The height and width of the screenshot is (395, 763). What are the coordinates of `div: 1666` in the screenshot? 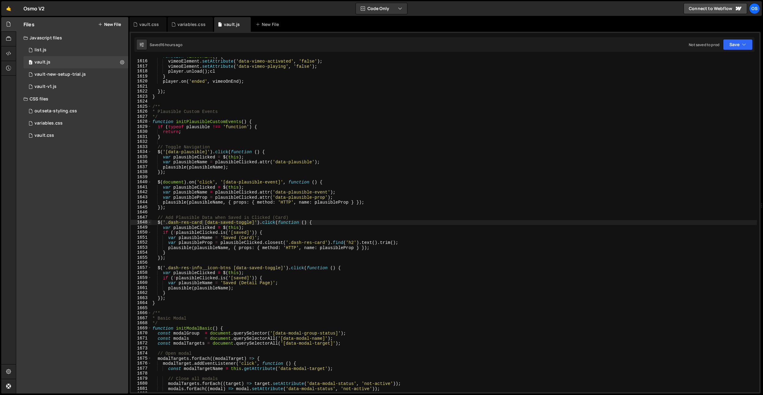 It's located at (141, 313).